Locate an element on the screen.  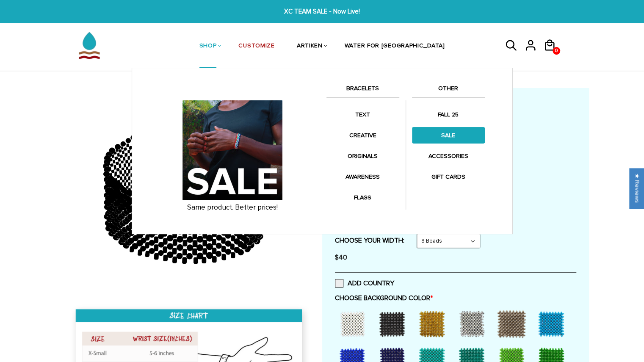
a: FLAGS is located at coordinates (362, 197).